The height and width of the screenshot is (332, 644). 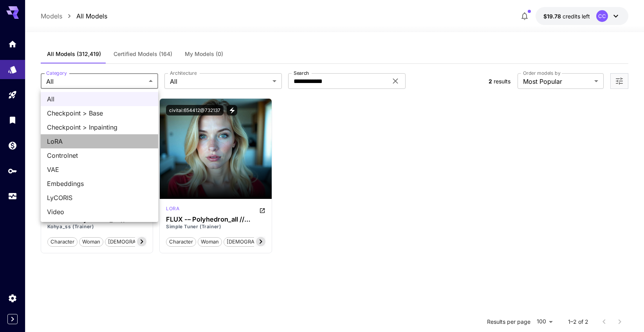 I want to click on span: Video, so click(x=100, y=212).